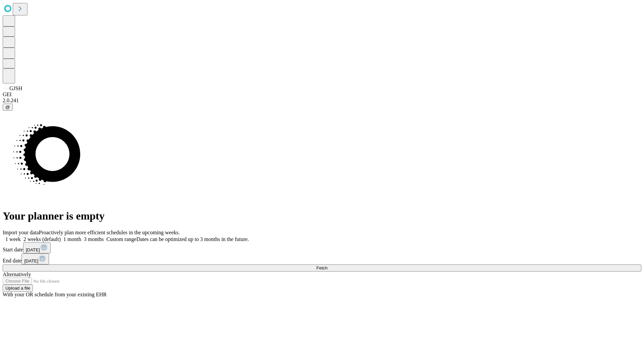 Image resolution: width=644 pixels, height=362 pixels. I want to click on span: 1 month, so click(72, 239).